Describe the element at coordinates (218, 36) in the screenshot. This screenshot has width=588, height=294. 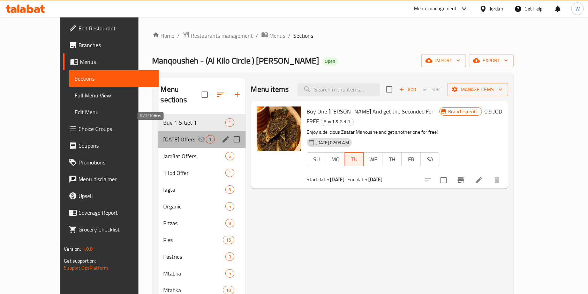
I see `a: Restaurants management` at that location.